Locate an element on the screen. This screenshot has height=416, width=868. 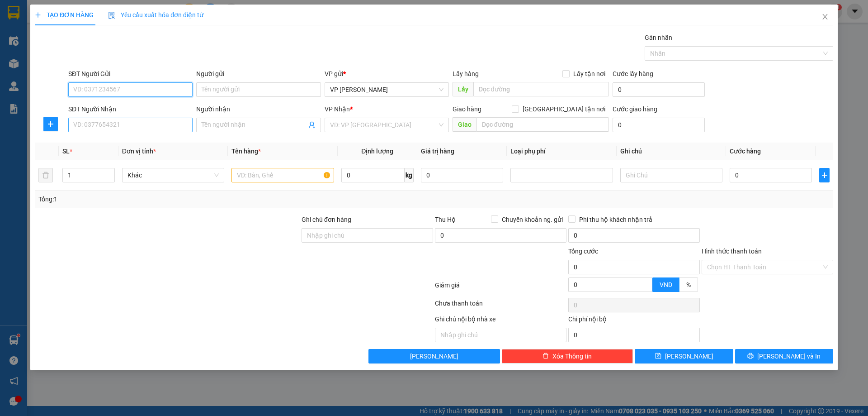
span: VP Nhận is located at coordinates (337, 109).